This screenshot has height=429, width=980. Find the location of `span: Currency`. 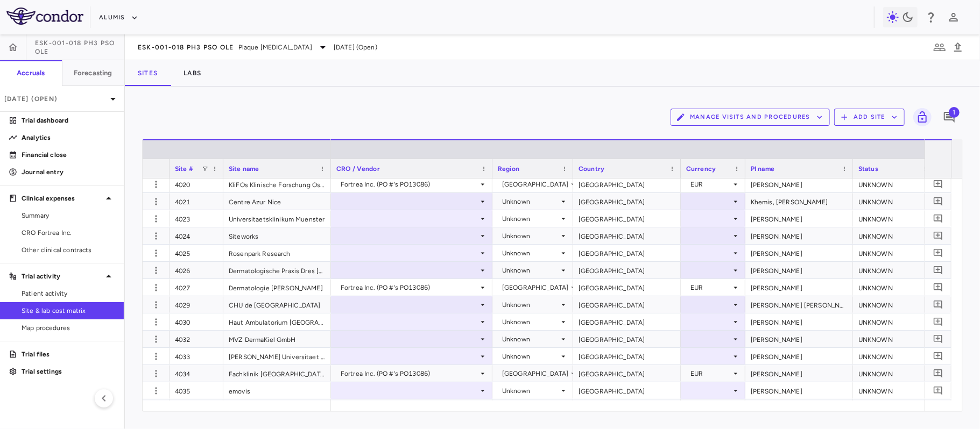

span: Currency is located at coordinates (701, 169).